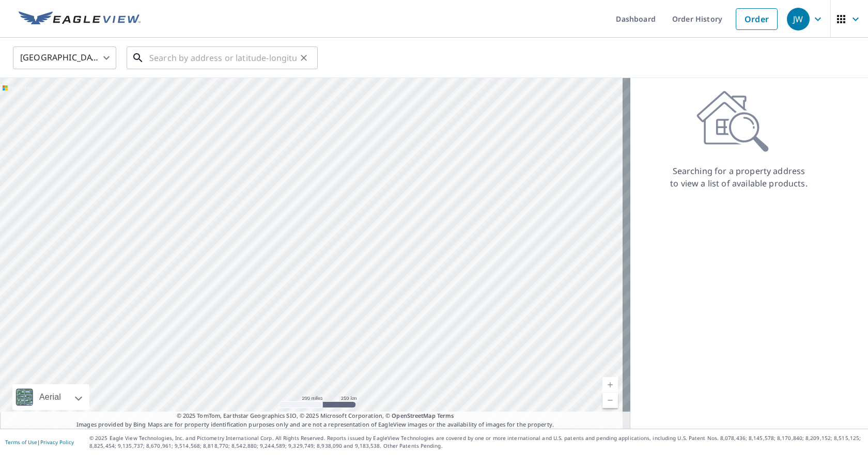 The height and width of the screenshot is (455, 868). I want to click on a: Current Level 5, Zoom In, so click(610, 385).